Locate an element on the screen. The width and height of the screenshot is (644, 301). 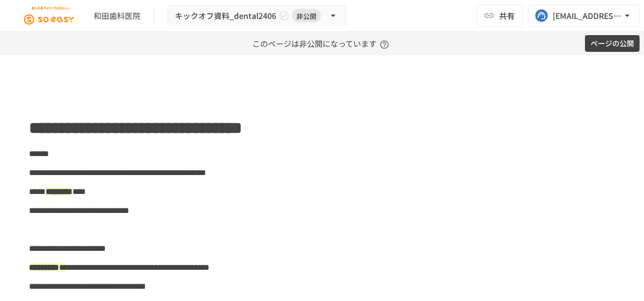
button: ページの公開 is located at coordinates (612, 43).